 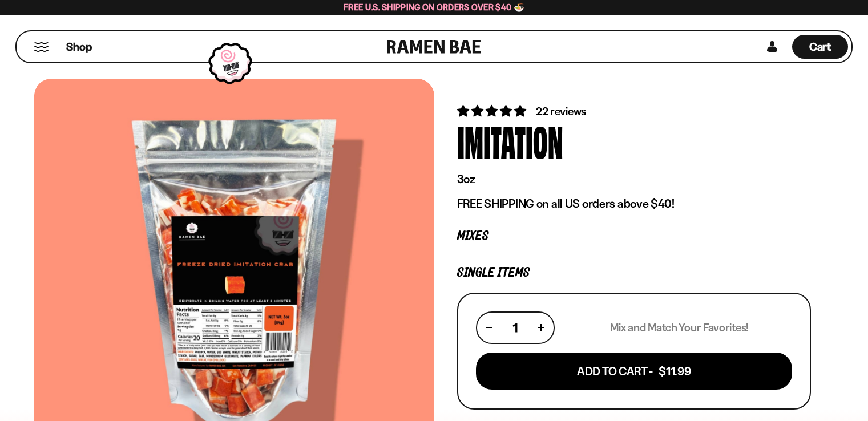 I want to click on button: Mobile Menu Trigger, so click(x=41, y=47).